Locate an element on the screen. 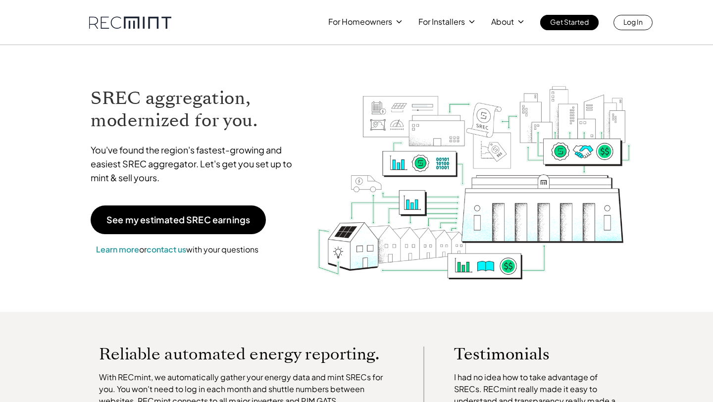 This screenshot has width=713, height=402. span: contact us is located at coordinates (166, 249).